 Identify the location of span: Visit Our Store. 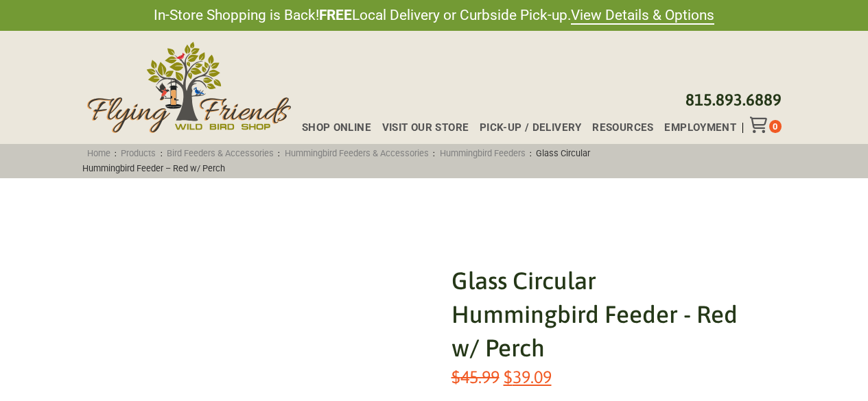
(426, 128).